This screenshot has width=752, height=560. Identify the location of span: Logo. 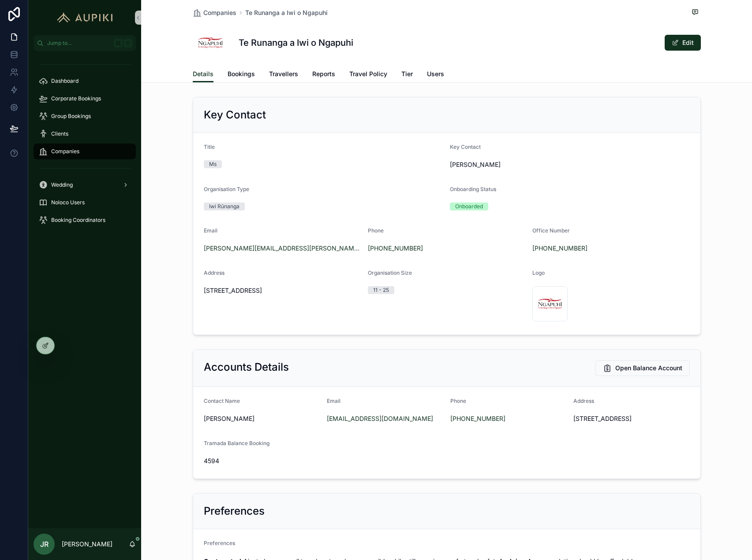
(538, 273).